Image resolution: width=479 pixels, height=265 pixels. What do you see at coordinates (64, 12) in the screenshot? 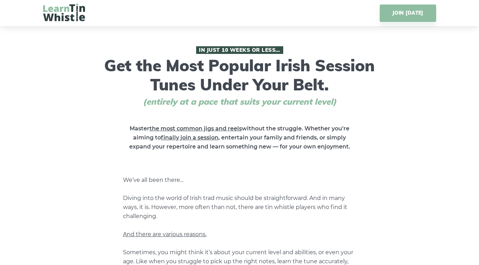
I see `img: LearnTinWhistle.com` at bounding box center [64, 12].